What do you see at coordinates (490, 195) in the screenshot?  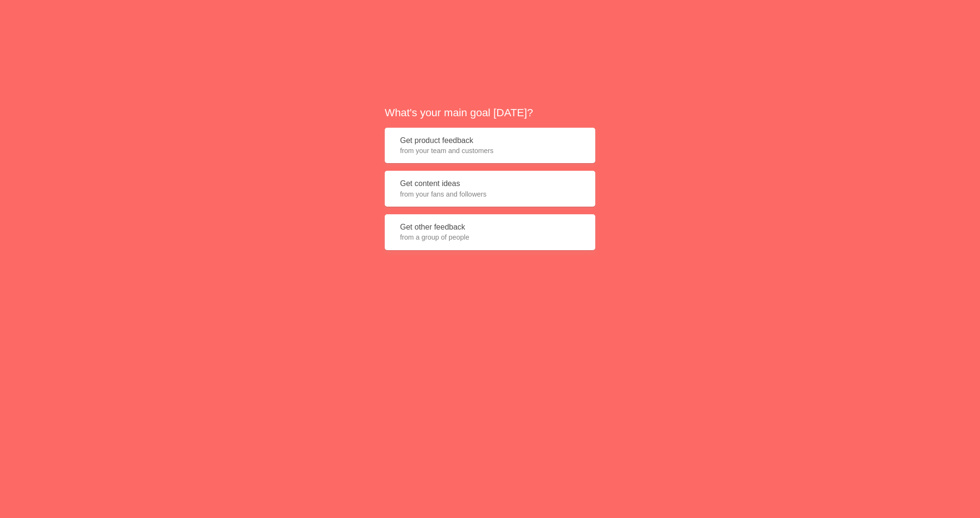 I see `span: from your fans and followers` at bounding box center [490, 195].